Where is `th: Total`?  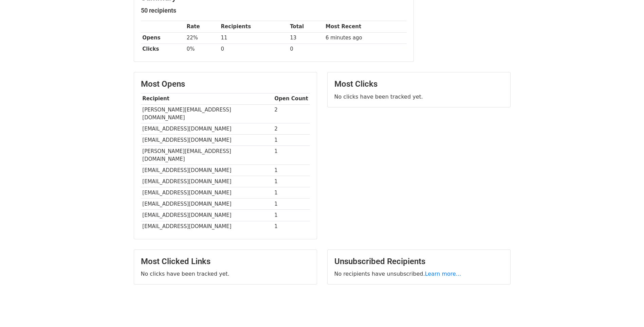 th: Total is located at coordinates (306, 26).